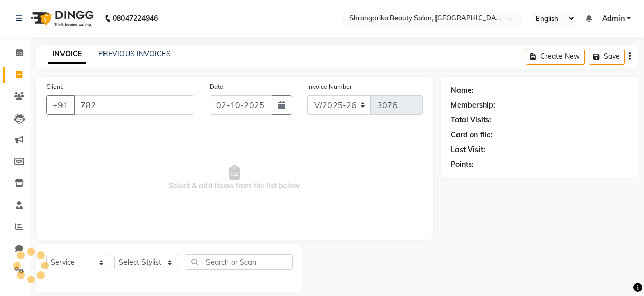 Image resolution: width=644 pixels, height=296 pixels. What do you see at coordinates (462, 165) in the screenshot?
I see `div: Points:` at bounding box center [462, 165].